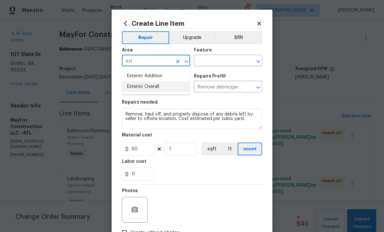 Image resolution: width=384 pixels, height=232 pixels. I want to click on h5: Repairs needed, so click(140, 102).